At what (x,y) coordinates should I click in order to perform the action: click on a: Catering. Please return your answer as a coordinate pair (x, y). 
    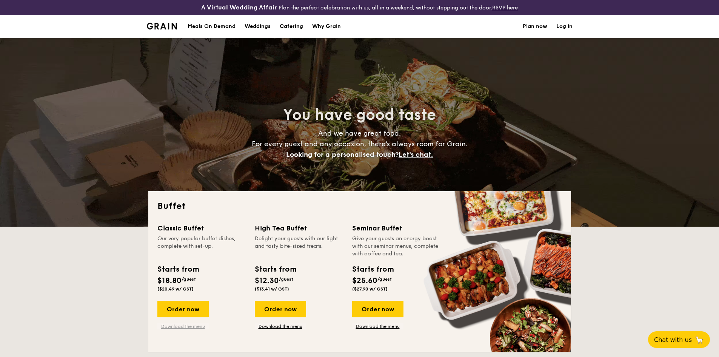
    Looking at the image, I should click on (292, 26).